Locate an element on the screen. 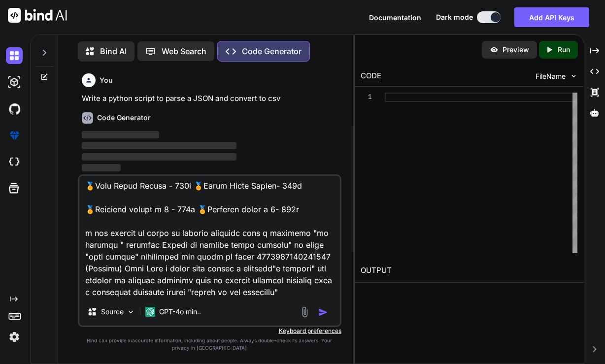 The width and height of the screenshot is (605, 364). span: FileName is located at coordinates (550, 77).